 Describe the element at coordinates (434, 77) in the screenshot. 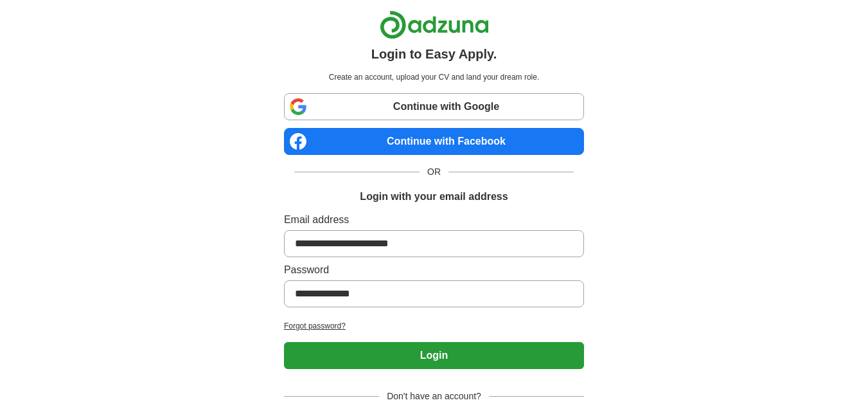

I see `p: Create an account, upload your CV and land your dream role.` at that location.